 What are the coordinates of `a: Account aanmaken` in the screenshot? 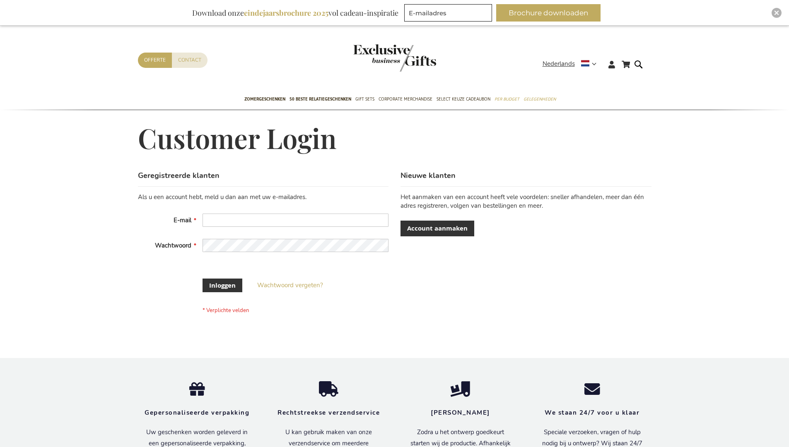 It's located at (437, 228).